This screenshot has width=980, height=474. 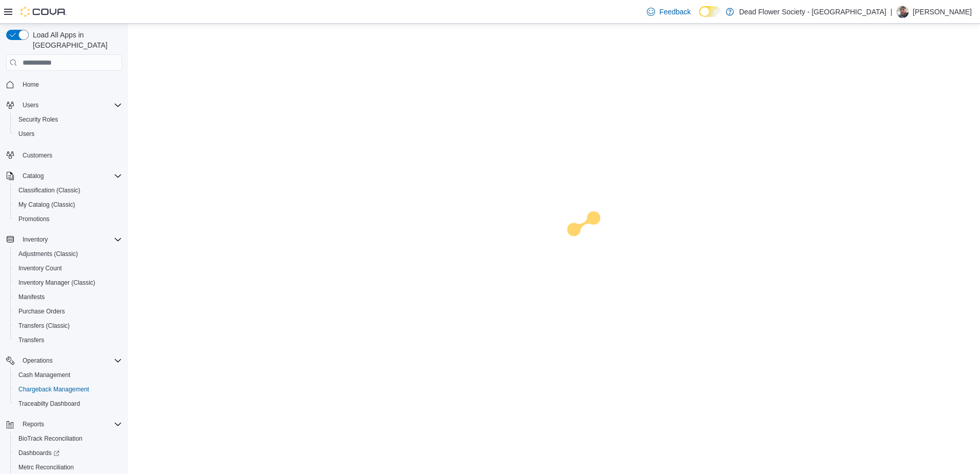 I want to click on a: Security Roles, so click(x=38, y=120).